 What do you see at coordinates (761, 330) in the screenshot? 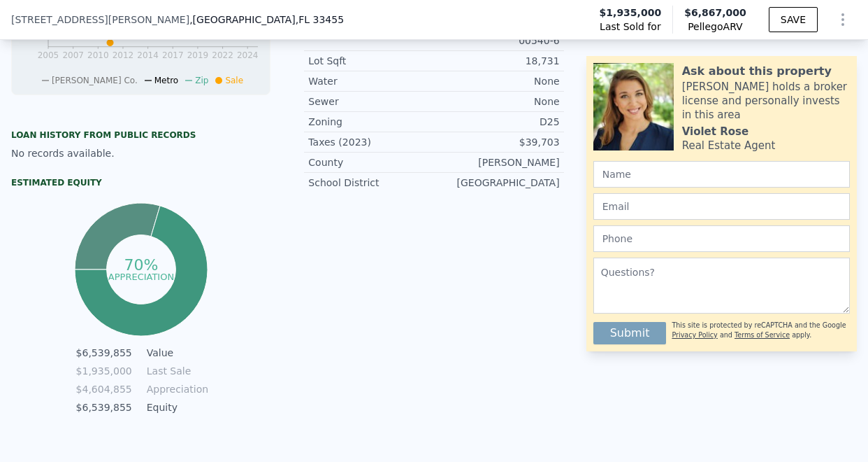
I see `div: This site is protected by reCAPTCHA and the Google and apply.` at bounding box center [761, 330].